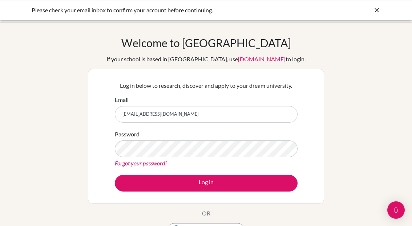  What do you see at coordinates (152, 10) in the screenshot?
I see `div: Please check your email inbox to confirm your account before continuing.` at bounding box center [152, 10].